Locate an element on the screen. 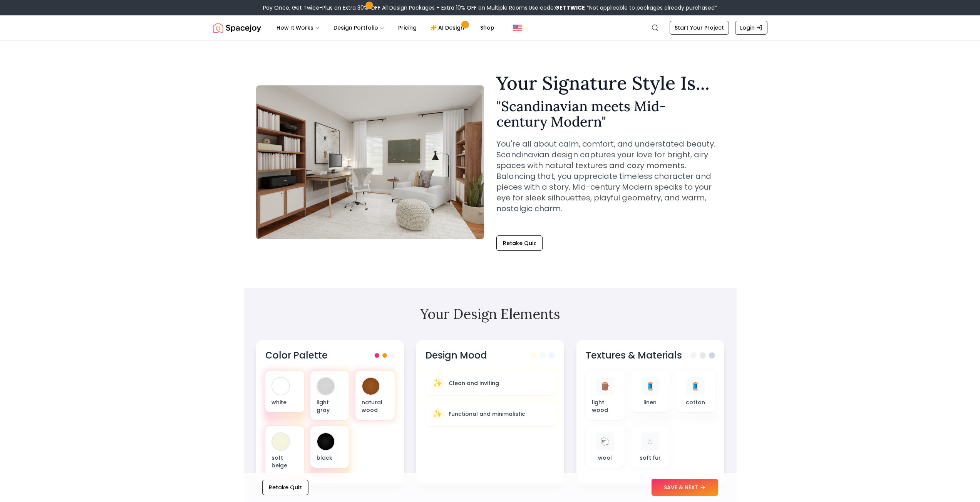 The width and height of the screenshot is (980, 502). p: You're all about calm, comfort, and understated beauty. Scandinavian design captures your love fo... is located at coordinates (610, 176).